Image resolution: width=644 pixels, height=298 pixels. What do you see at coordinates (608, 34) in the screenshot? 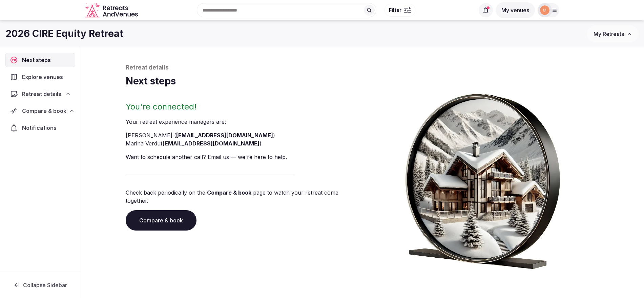
I see `span: My Retreats` at bounding box center [608, 34].